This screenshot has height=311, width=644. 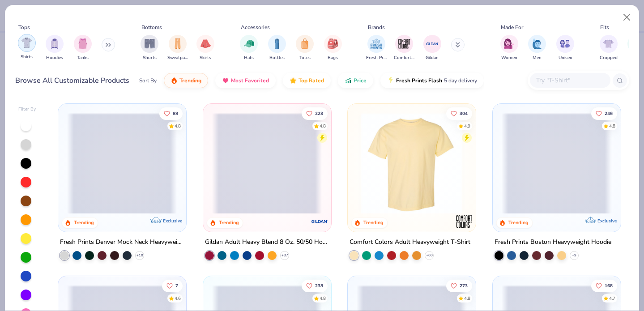 I want to click on button: Price, so click(x=356, y=80).